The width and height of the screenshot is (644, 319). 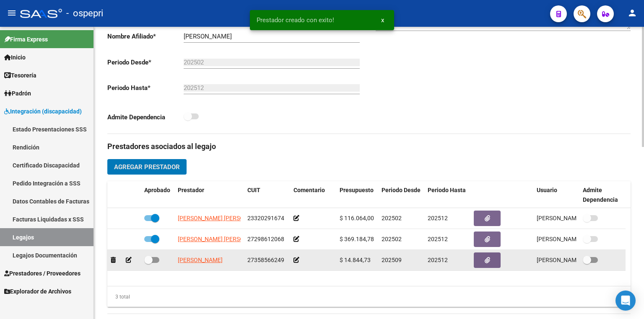 I want to click on span: Admite Dependencia, so click(x=600, y=195).